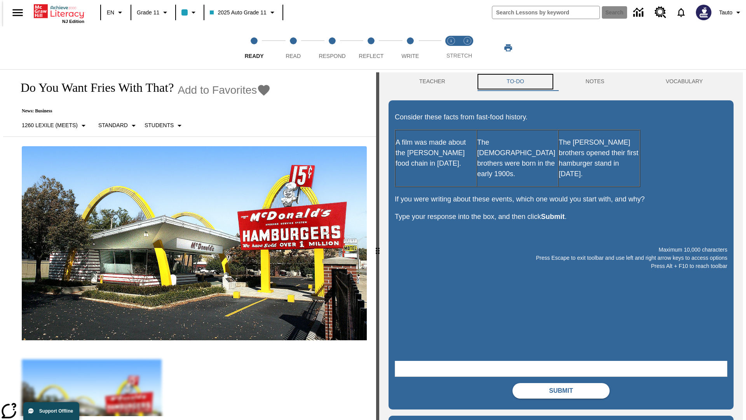 Image resolution: width=746 pixels, height=420 pixels. I want to click on div: Home, so click(59, 13).